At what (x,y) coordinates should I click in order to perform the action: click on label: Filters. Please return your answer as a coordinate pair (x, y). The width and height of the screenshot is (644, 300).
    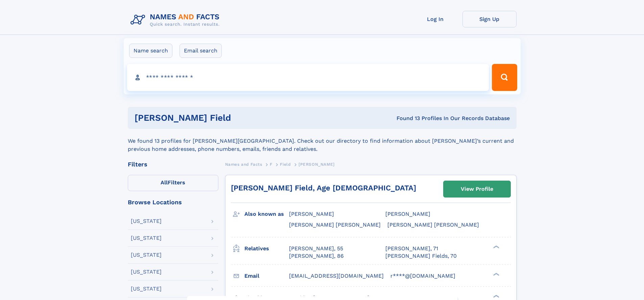
    Looking at the image, I should click on (173, 183).